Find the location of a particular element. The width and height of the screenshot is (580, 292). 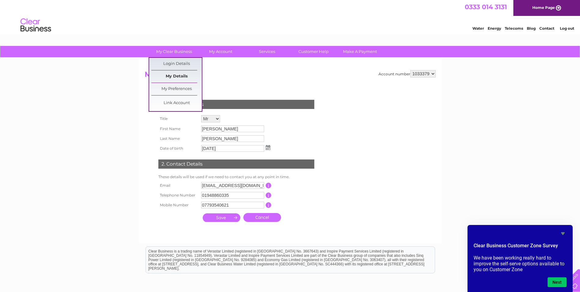

button: Hide survey is located at coordinates (563, 233).